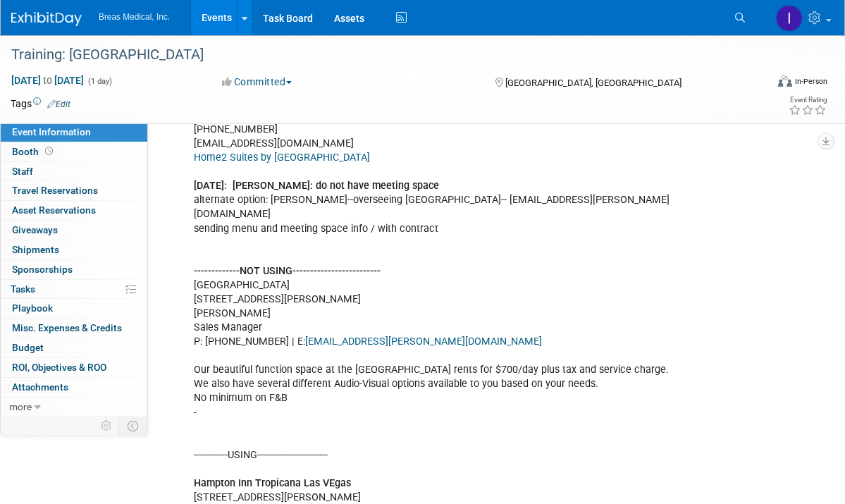  What do you see at coordinates (55, 190) in the screenshot?
I see `span: Travel Reservations` at bounding box center [55, 190].